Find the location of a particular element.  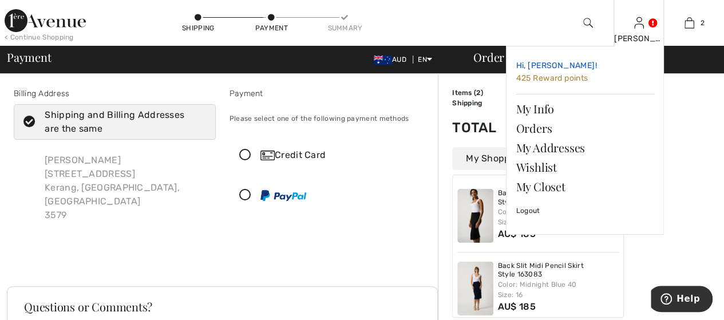

a: My Info is located at coordinates (585, 109).